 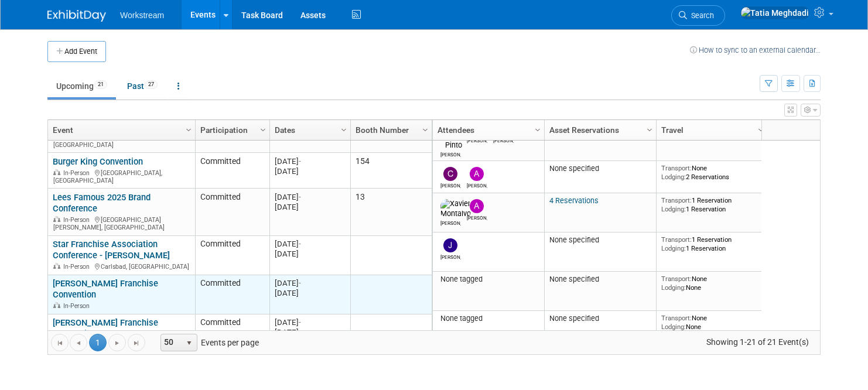 What do you see at coordinates (137, 343) in the screenshot?
I see `a: Go to the last page` at bounding box center [137, 343].